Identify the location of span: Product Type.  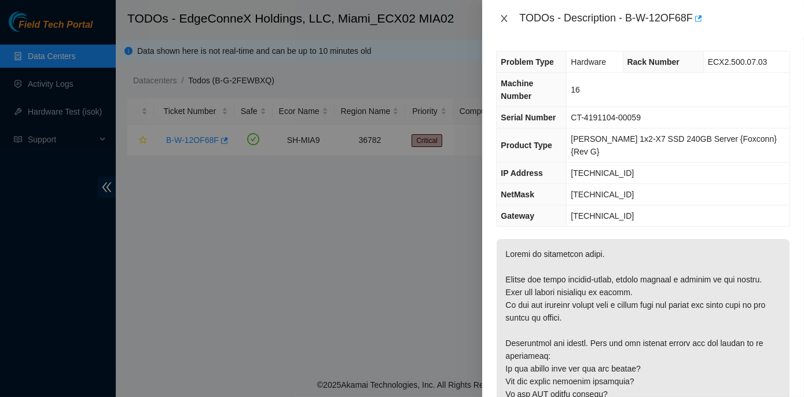
(526, 145).